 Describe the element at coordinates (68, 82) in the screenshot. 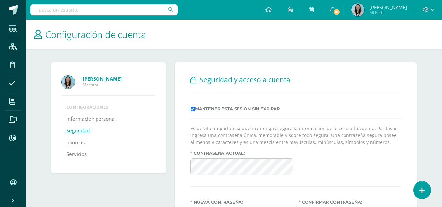

I see `img: Profile picture of Melissa Arevalo` at that location.